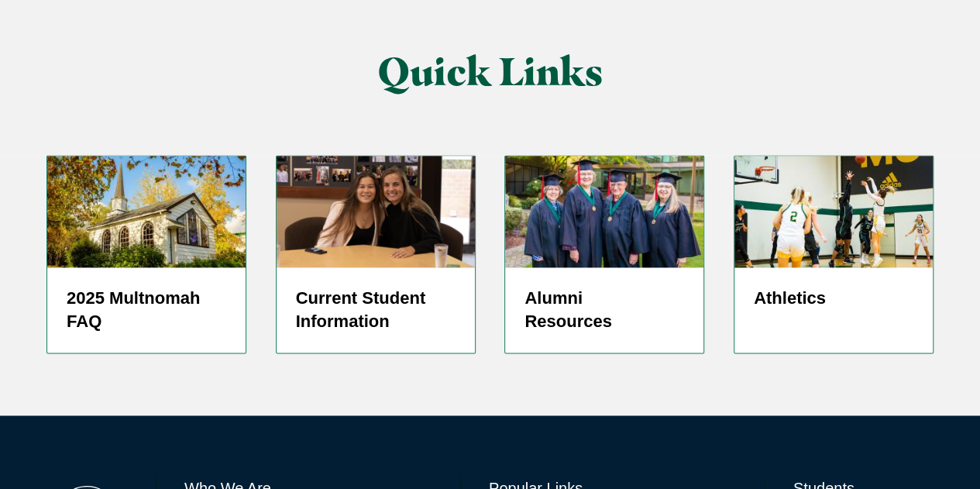  Describe the element at coordinates (376, 254) in the screenshot. I see `a: screenshot-2024-05-27-at-1.37.12-pm Current Student Information` at that location.